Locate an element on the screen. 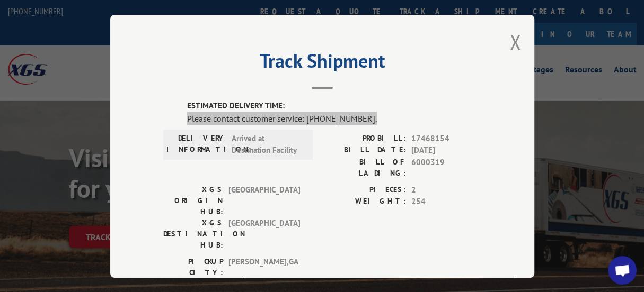  a: Open chat is located at coordinates (622, 270).